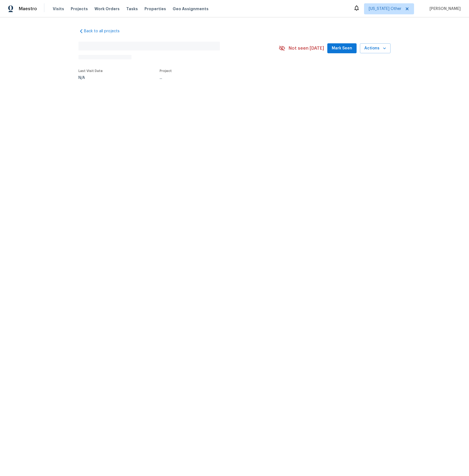 The width and height of the screenshot is (469, 476). I want to click on div: N/A, so click(91, 78).